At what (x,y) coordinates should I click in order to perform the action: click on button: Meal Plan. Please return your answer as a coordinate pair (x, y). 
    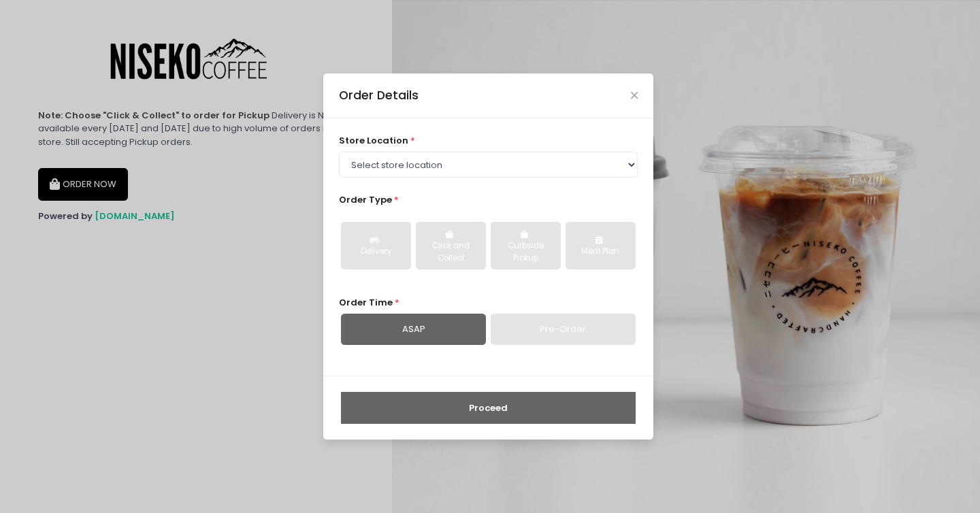
    Looking at the image, I should click on (600, 246).